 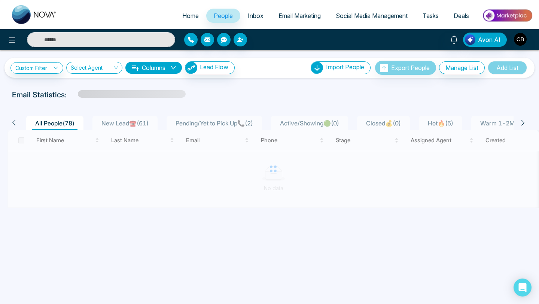 I want to click on span: Export People, so click(x=410, y=68).